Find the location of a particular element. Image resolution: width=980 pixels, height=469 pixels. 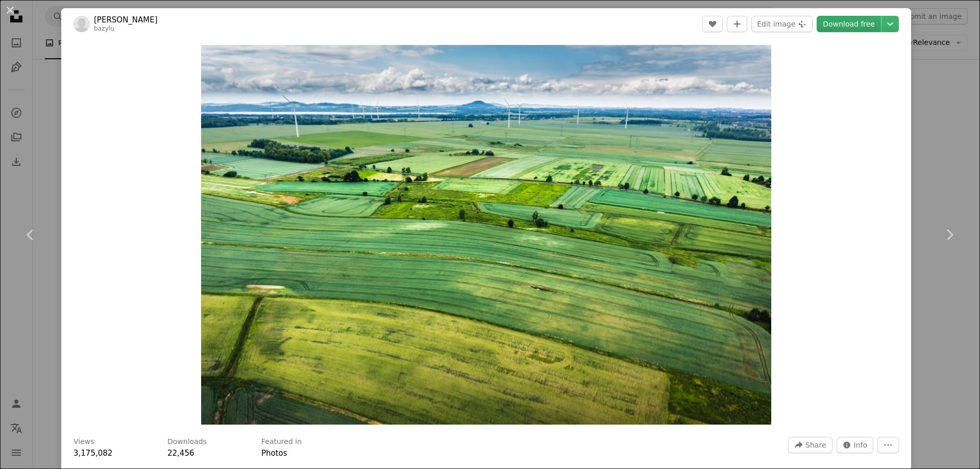

button: Share this image is located at coordinates (810, 445).